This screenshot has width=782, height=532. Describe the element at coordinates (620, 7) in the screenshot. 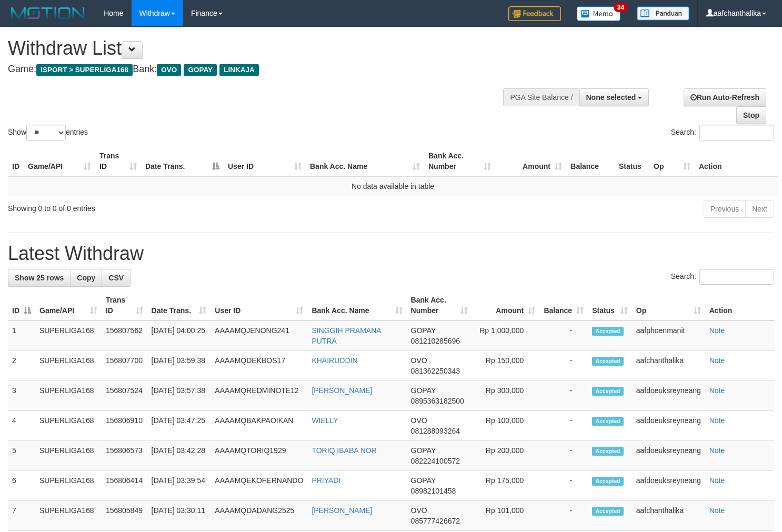

I see `span: 34` at that location.